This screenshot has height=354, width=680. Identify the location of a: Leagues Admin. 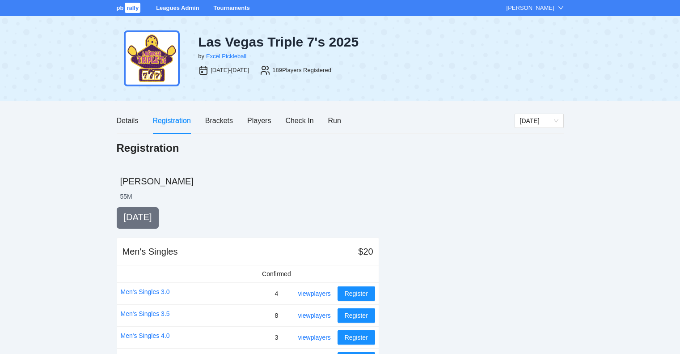
(178, 8).